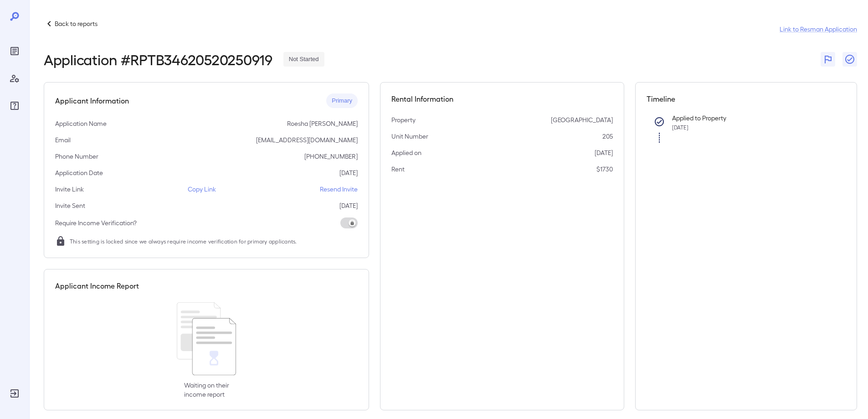  I want to click on p: Unit Number, so click(410, 137).